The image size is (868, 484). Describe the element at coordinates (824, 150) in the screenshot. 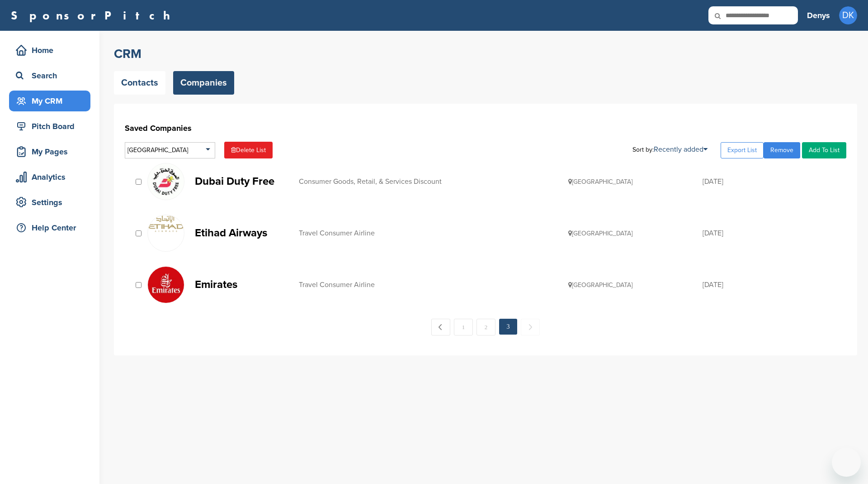

I see `a: Add To List` at that location.